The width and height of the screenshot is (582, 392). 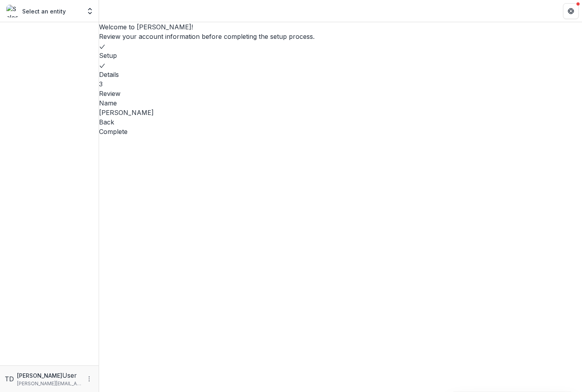 I want to click on button: Open entity switcher, so click(x=90, y=11).